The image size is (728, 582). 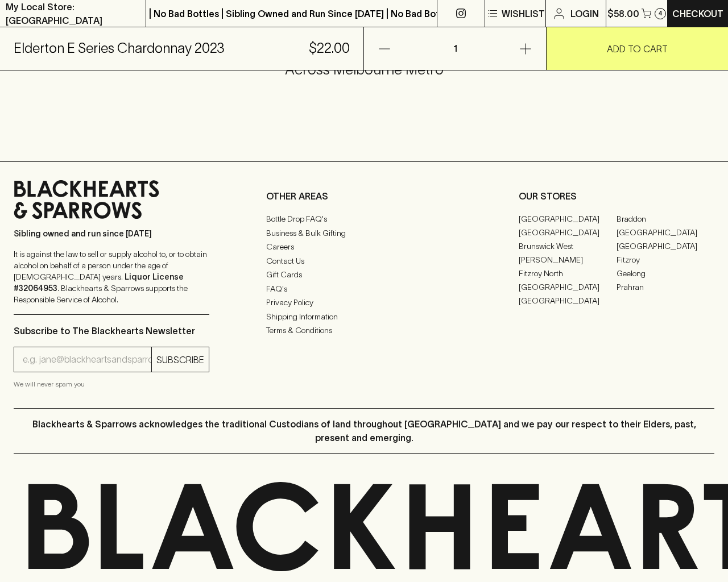 I want to click on a: Careers, so click(x=364, y=247).